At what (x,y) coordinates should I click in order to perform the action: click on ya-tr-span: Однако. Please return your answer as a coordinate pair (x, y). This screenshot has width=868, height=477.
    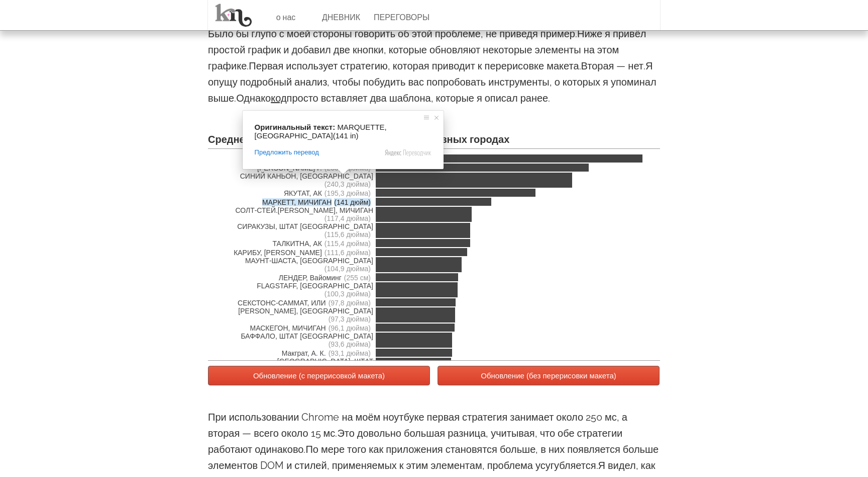
    Looking at the image, I should click on (253, 98).